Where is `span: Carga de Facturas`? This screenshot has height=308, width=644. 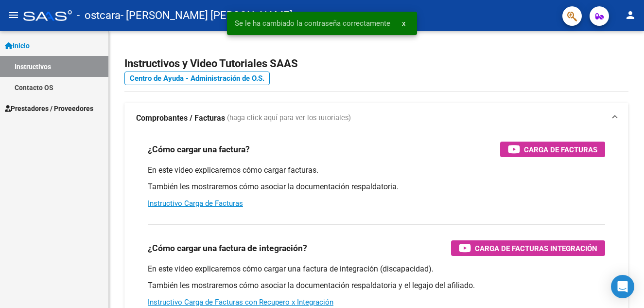
span: Carga de Facturas is located at coordinates (560, 149).